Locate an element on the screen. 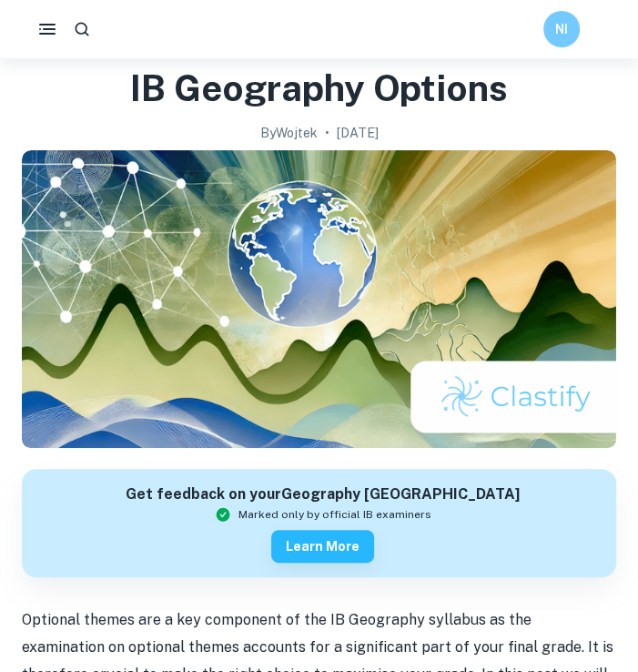 The image size is (638, 672). h6: NI is located at coordinates (562, 29).